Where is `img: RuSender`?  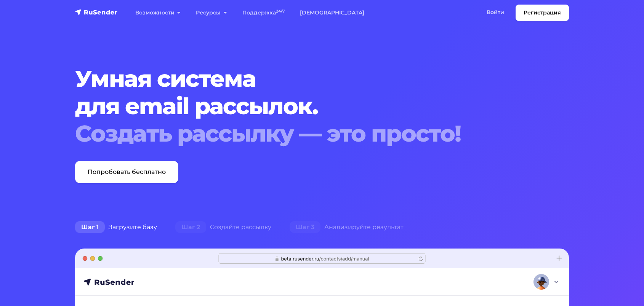 img: RuSender is located at coordinates (97, 13).